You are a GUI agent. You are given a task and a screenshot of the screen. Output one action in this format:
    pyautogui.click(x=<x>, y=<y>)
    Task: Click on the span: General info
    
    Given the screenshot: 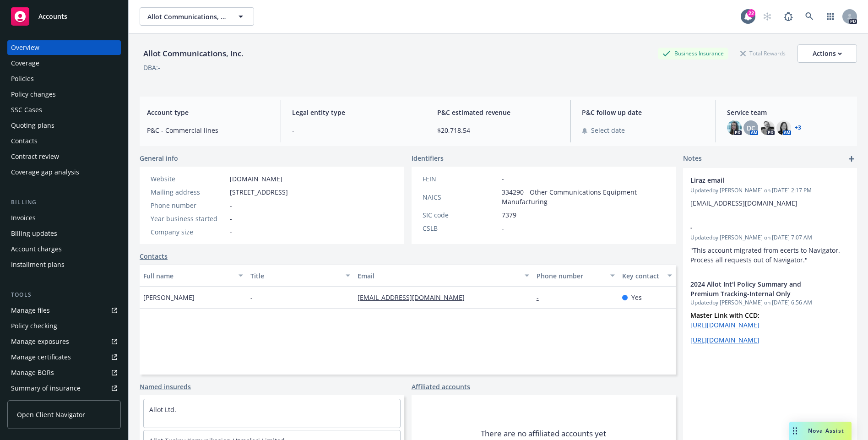 What is the action you would take?
    pyautogui.click(x=159, y=158)
    